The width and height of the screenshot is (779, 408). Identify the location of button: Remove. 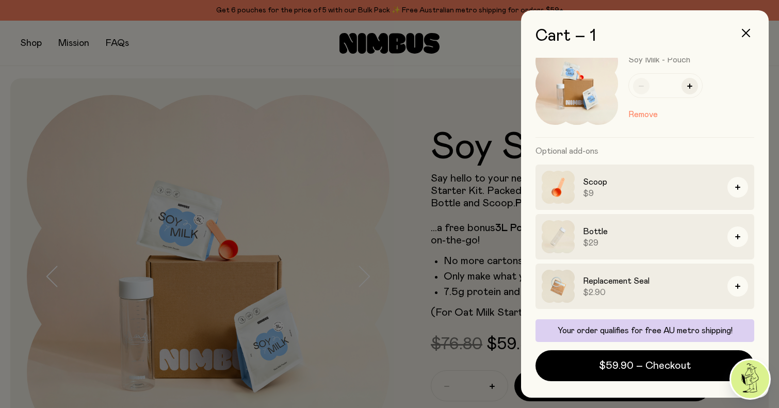
(642, 114).